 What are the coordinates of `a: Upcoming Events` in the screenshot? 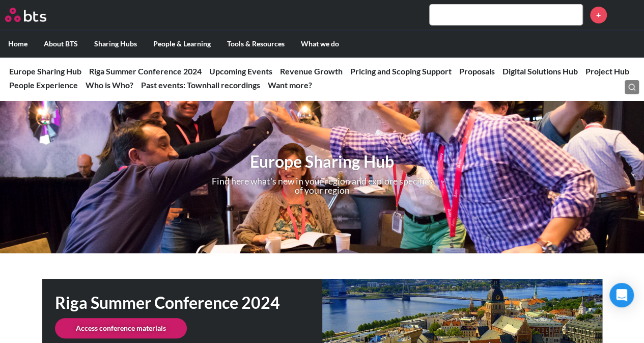 It's located at (241, 71).